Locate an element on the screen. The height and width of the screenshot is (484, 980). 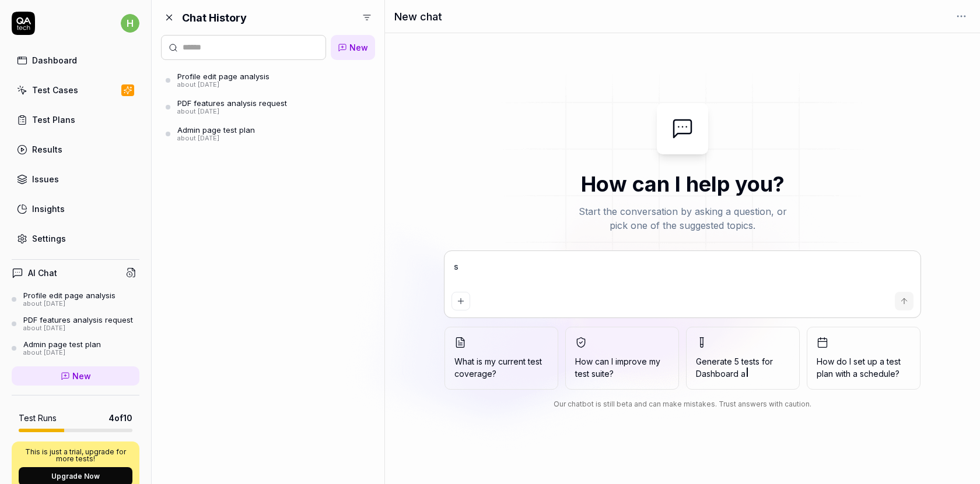
a: Settings is located at coordinates (75, 238).